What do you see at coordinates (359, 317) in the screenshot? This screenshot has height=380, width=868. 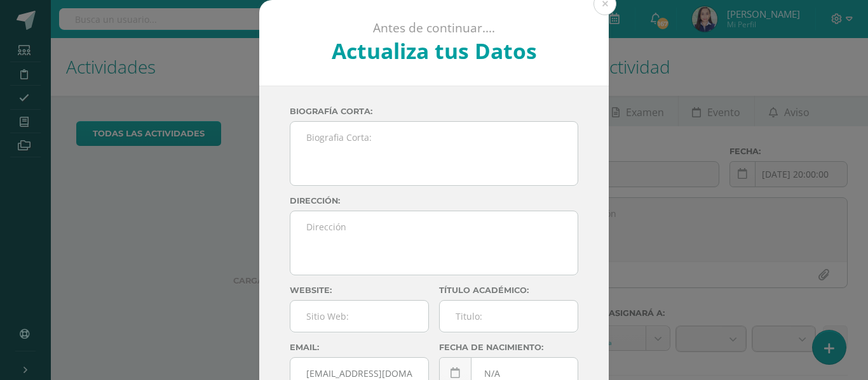 I see `input: Sitio Web:` at bounding box center [359, 317].